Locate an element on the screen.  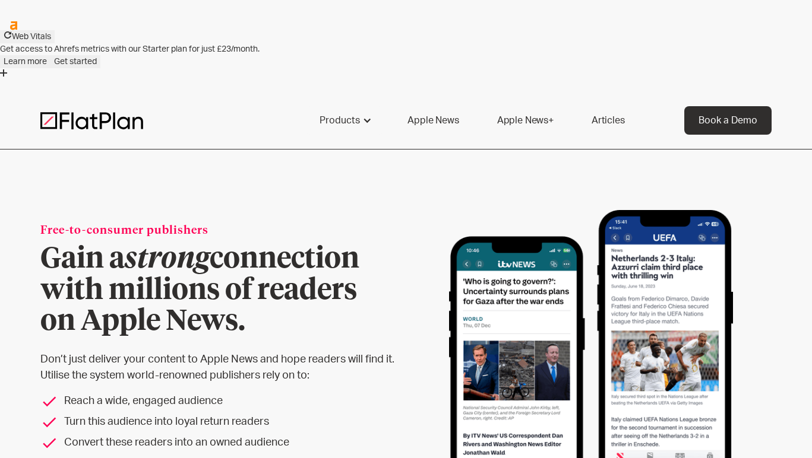
li: Turn this audience into loyal return readers is located at coordinates (220, 422).